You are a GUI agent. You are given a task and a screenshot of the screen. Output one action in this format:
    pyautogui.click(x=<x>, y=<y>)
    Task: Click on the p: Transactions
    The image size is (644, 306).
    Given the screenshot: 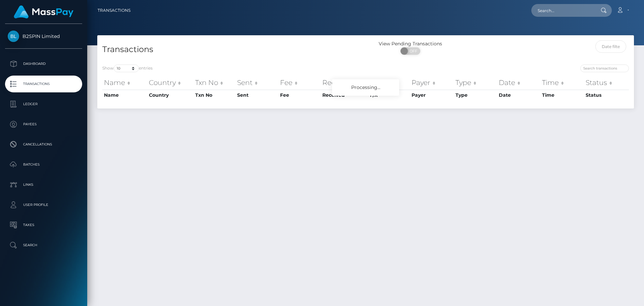 What is the action you would take?
    pyautogui.click(x=44, y=84)
    